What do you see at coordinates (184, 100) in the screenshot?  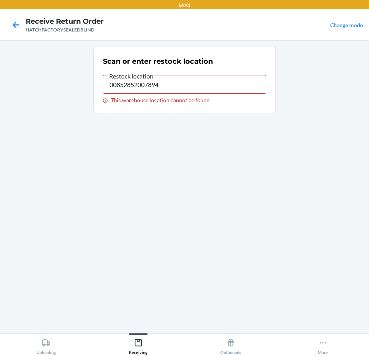 I see `div: This warehouse location cannot be found` at bounding box center [184, 100].